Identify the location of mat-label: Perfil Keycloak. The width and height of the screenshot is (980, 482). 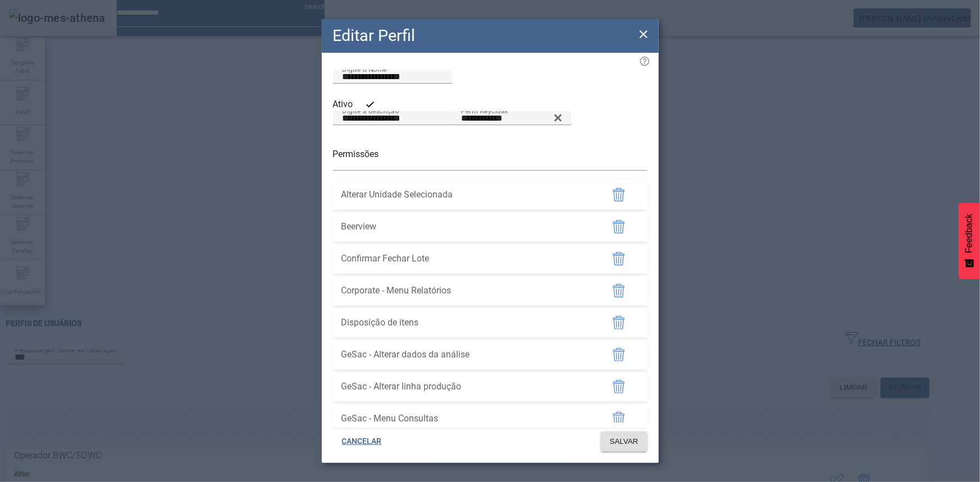
(485, 111).